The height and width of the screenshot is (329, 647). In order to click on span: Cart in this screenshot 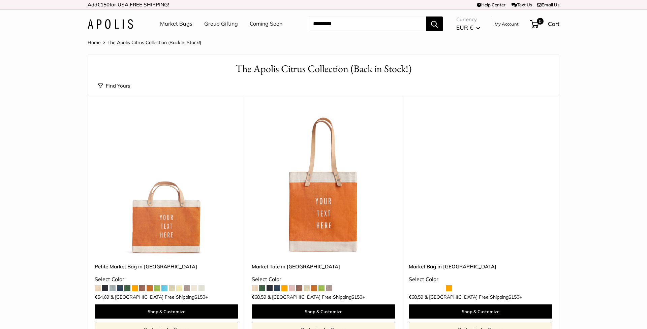, I will do `click(554, 24)`.